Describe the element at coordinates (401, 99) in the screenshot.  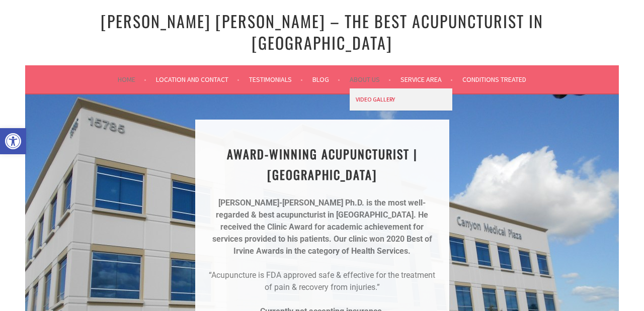
I see `a: Video Gallery` at that location.